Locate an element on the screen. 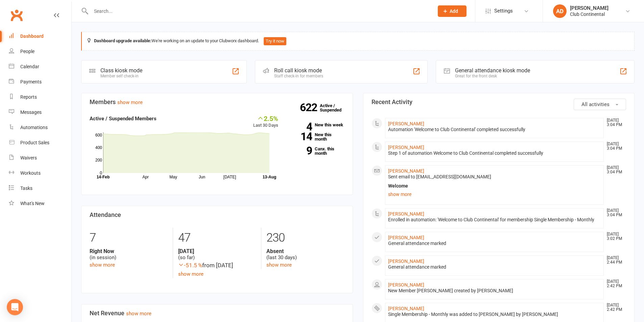 The image size is (644, 322). div: Member self check-in is located at coordinates (121, 76).